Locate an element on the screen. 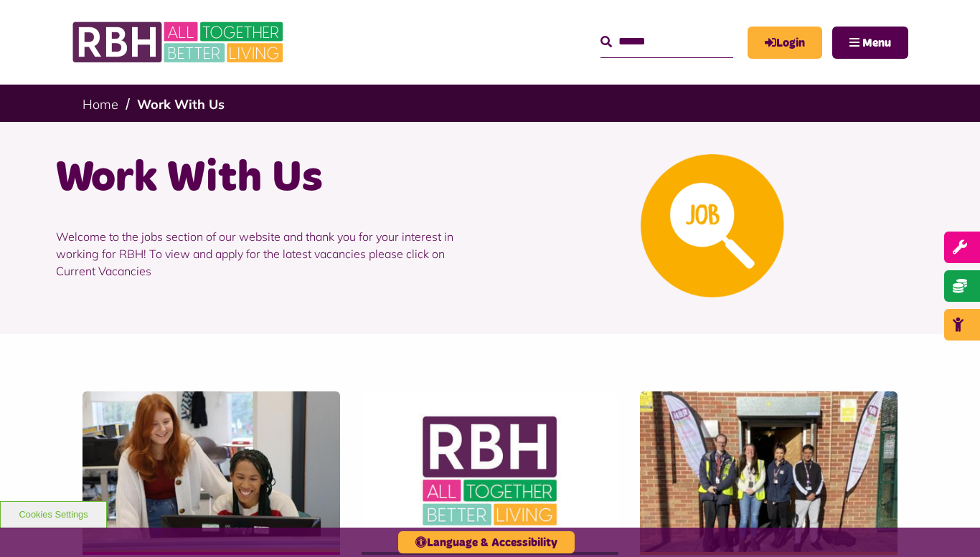 The width and height of the screenshot is (980, 557). button: Language & Accessibility is located at coordinates (486, 542).